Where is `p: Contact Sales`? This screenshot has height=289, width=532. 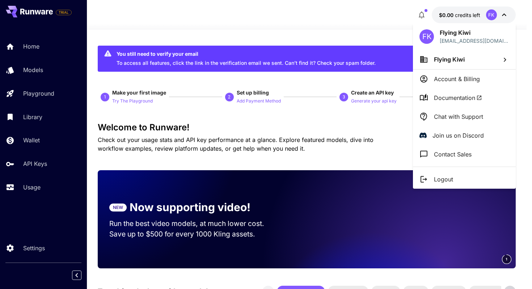
p: Contact Sales is located at coordinates (452, 154).